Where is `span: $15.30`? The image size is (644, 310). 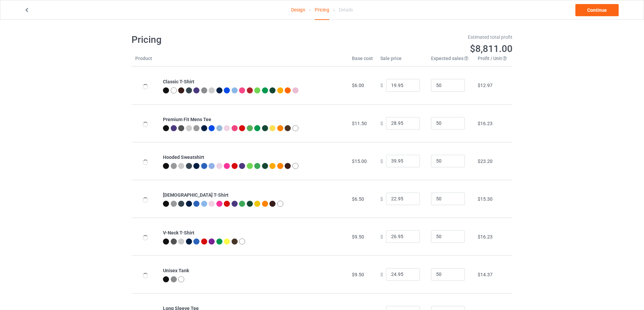 span: $15.30 is located at coordinates (485, 199).